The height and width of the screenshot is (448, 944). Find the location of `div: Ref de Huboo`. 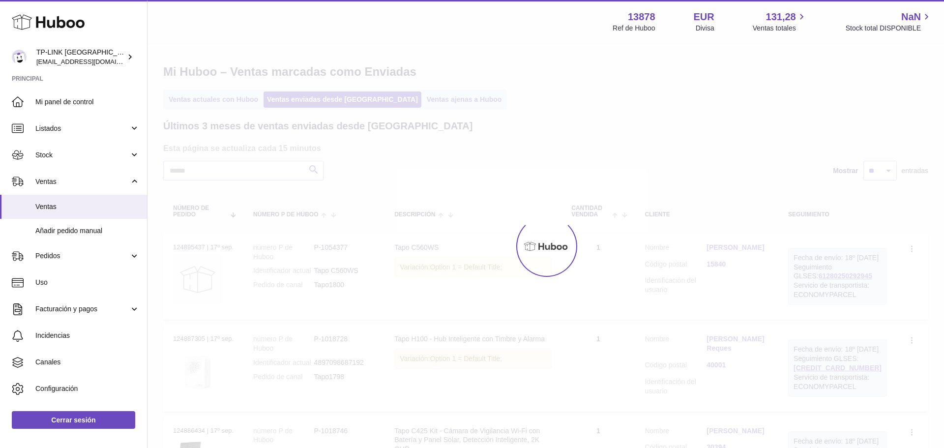

div: Ref de Huboo is located at coordinates (634, 28).